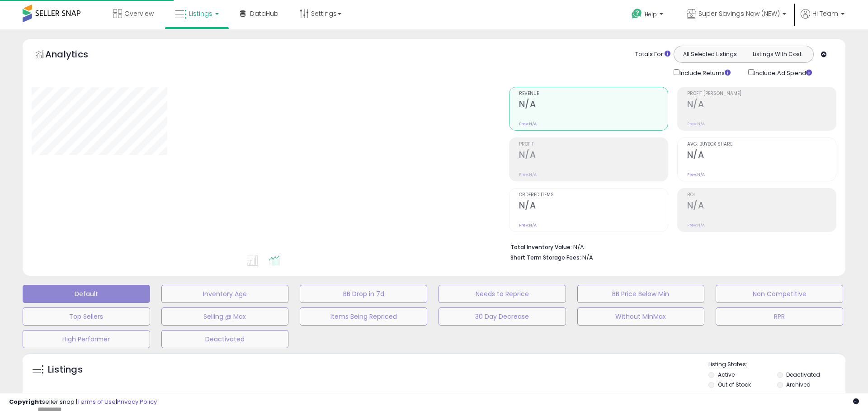 The image size is (868, 411). I want to click on button: Deactivated, so click(225, 339).